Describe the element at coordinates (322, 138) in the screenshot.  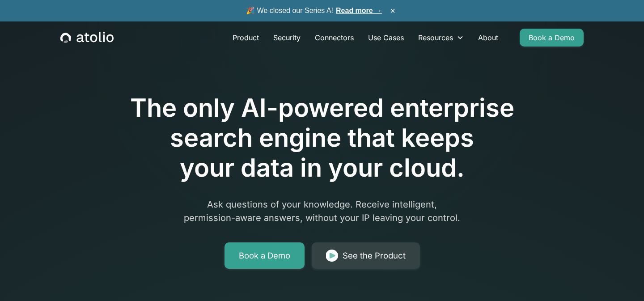
I see `h1: The only AI-powered enterprise search engine that keeps your data in your cloud.` at that location.